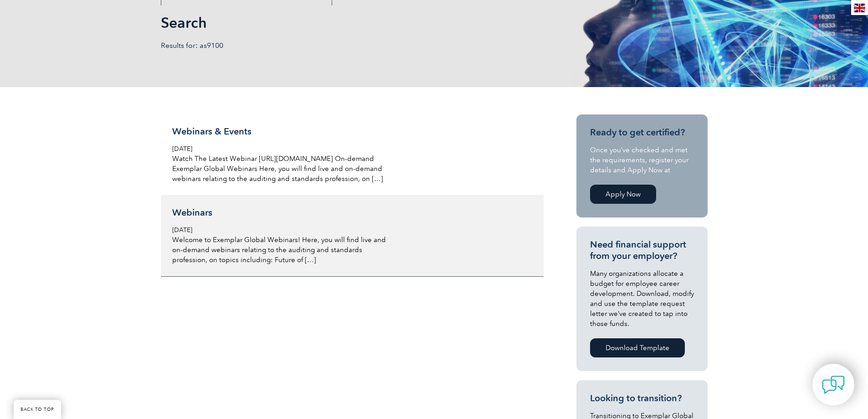 The width and height of the screenshot is (868, 419). I want to click on h3: Need financial support from your employer?, so click(642, 250).